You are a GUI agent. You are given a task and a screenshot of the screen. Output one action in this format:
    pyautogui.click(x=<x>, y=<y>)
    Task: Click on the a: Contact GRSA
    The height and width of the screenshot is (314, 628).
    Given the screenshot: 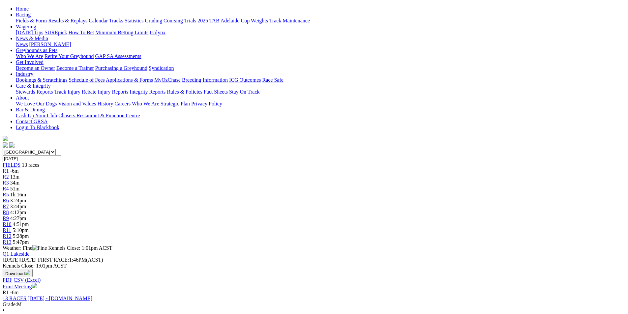 What is the action you would take?
    pyautogui.click(x=32, y=121)
    